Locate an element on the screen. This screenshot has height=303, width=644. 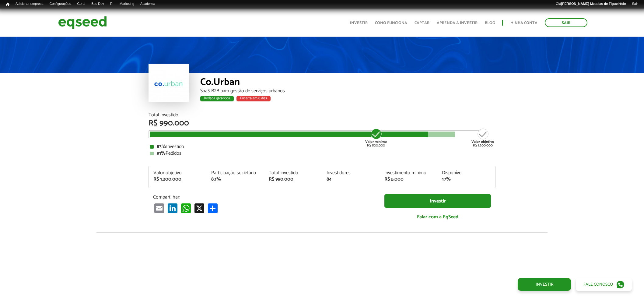
div: Encerra em 8 dias is located at coordinates (253, 99).